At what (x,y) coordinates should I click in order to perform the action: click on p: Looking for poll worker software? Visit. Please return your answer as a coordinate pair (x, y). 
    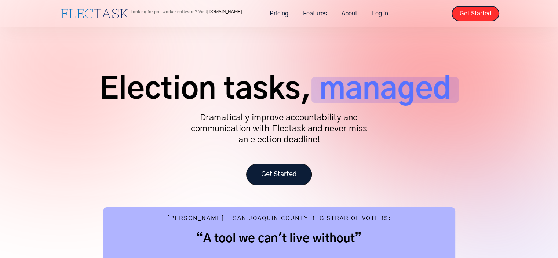
    Looking at the image, I should click on (186, 12).